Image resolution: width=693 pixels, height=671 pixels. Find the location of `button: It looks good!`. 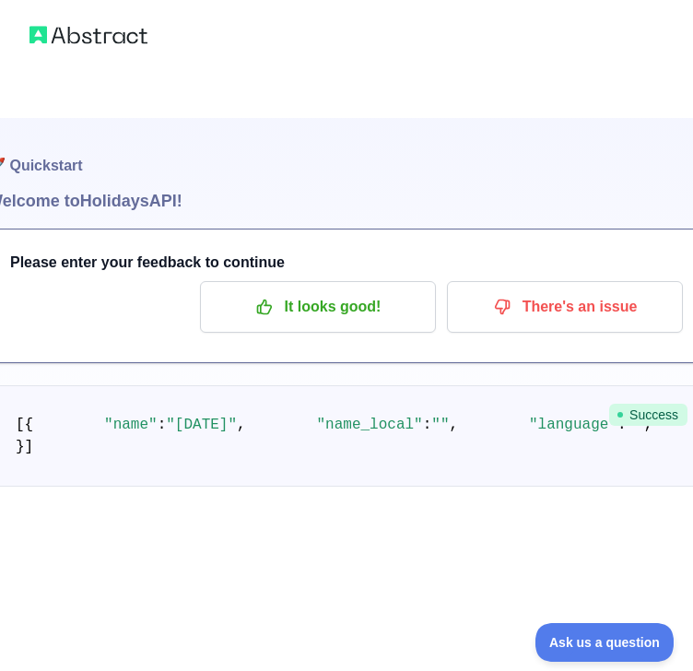

button: It looks good! is located at coordinates (318, 307).